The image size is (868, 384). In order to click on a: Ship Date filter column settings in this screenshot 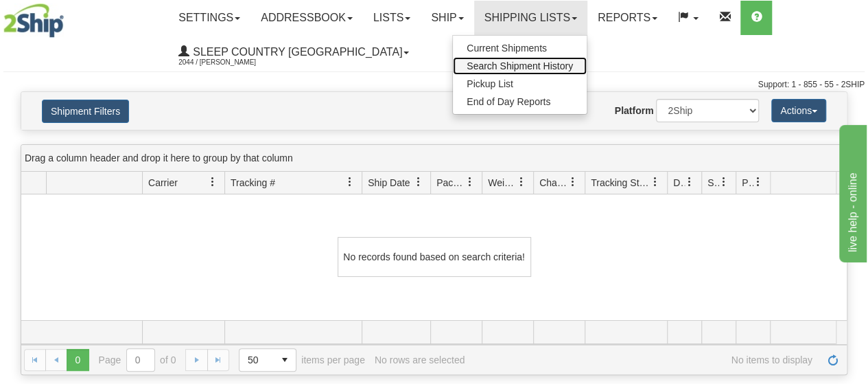, I will do `click(419, 182)`.